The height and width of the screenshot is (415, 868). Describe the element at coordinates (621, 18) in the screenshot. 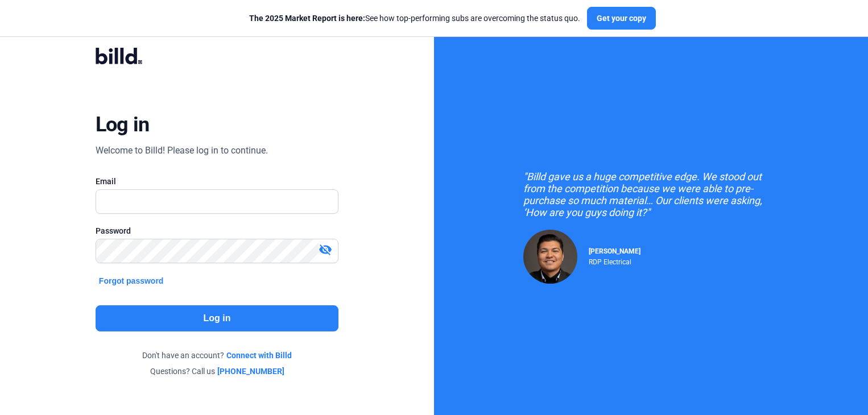

I see `button: Get your copy` at that location.